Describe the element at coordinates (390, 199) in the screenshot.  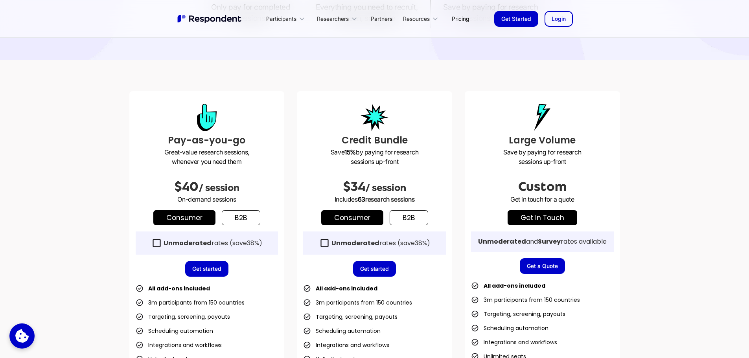
I see `span: research sessions` at that location.